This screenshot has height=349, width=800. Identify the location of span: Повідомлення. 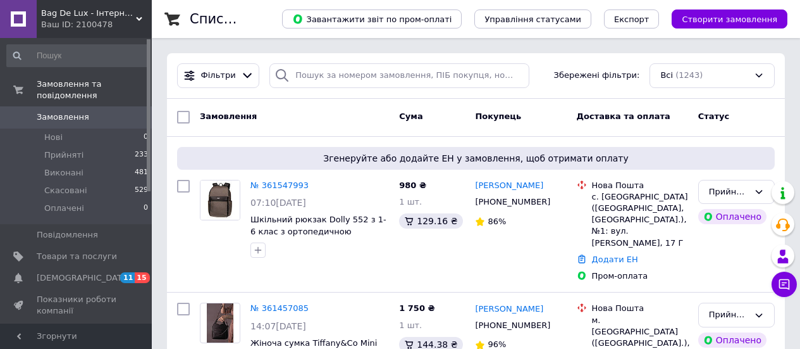
(67, 235).